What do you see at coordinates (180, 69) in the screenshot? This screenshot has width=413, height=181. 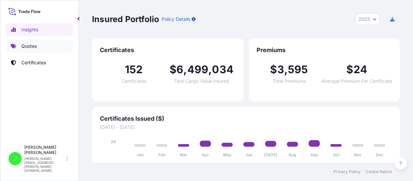 I see `span: 6` at bounding box center [180, 69].